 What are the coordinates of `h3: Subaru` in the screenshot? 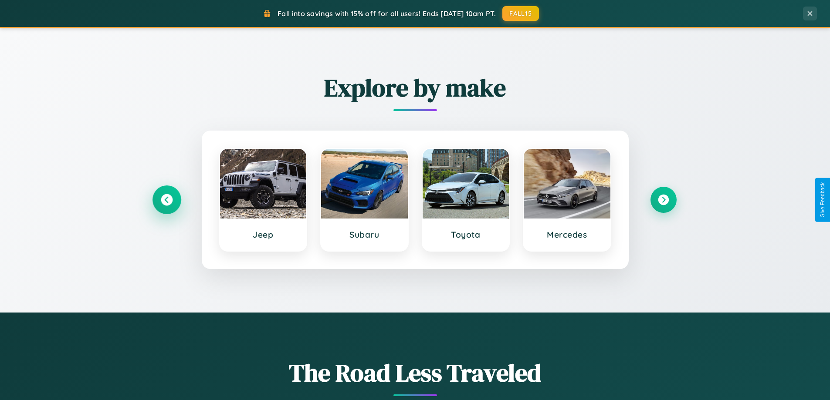 It's located at (364, 235).